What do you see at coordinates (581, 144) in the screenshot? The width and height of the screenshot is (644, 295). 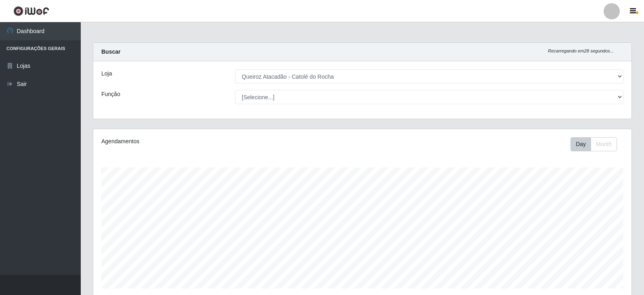 I see `button: Day` at bounding box center [581, 144].